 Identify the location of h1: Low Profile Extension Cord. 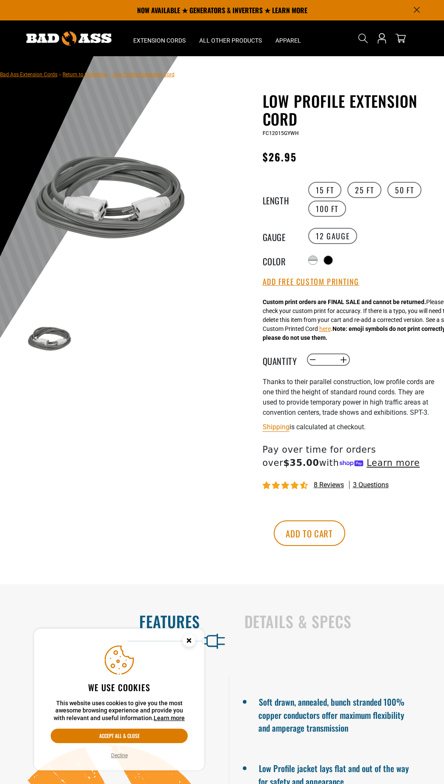
(350, 110).